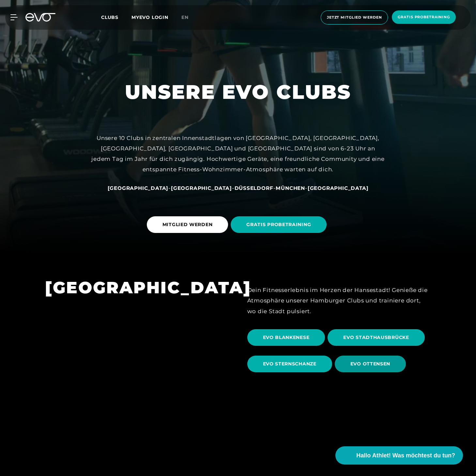  I want to click on a: MITGLIED WERDEN, so click(189, 225).